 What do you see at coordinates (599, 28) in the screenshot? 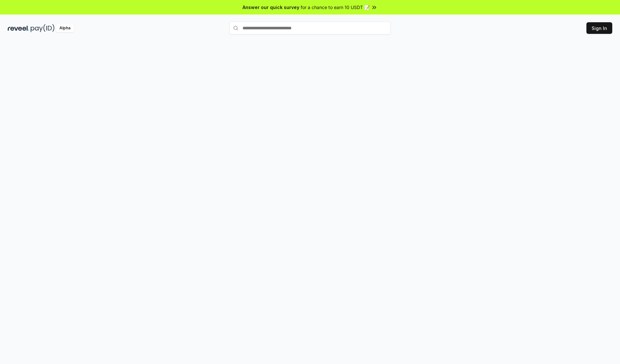
I see `button: Sign In` at bounding box center [599, 28].